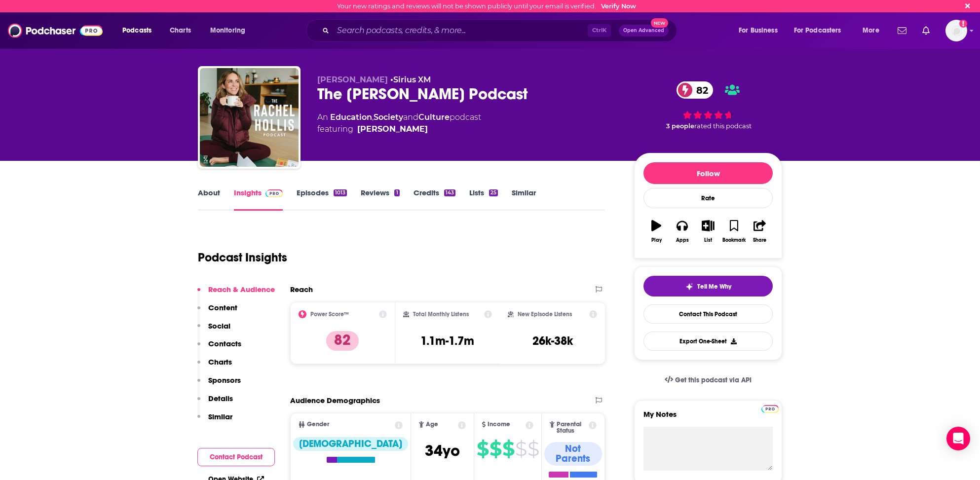 This screenshot has height=480, width=980. What do you see at coordinates (958, 439) in the screenshot?
I see `div: Open Intercom Messenger` at bounding box center [958, 439].